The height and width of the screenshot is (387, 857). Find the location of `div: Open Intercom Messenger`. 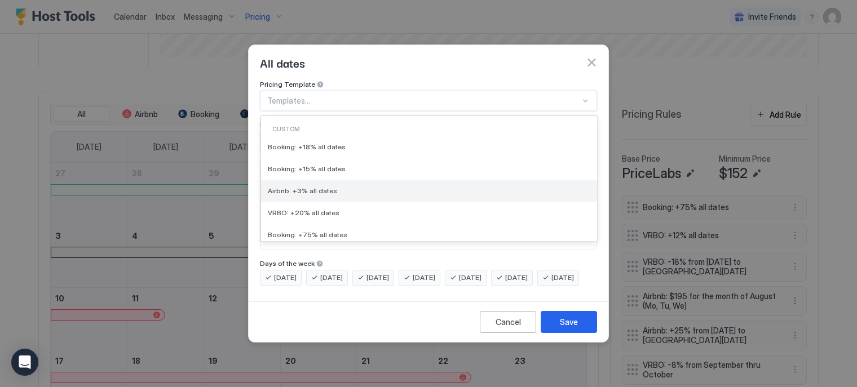

div: Open Intercom Messenger is located at coordinates (25, 363).